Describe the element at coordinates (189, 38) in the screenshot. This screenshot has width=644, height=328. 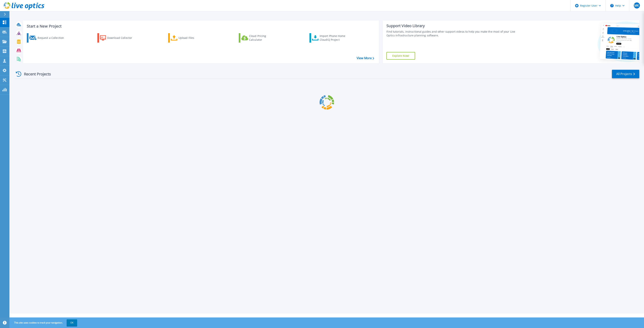
I see `a: Upload Files` at that location.